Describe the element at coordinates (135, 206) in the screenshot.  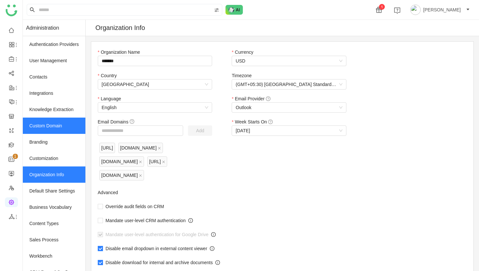
I see `span: Override audit fields on CRM` at that location.